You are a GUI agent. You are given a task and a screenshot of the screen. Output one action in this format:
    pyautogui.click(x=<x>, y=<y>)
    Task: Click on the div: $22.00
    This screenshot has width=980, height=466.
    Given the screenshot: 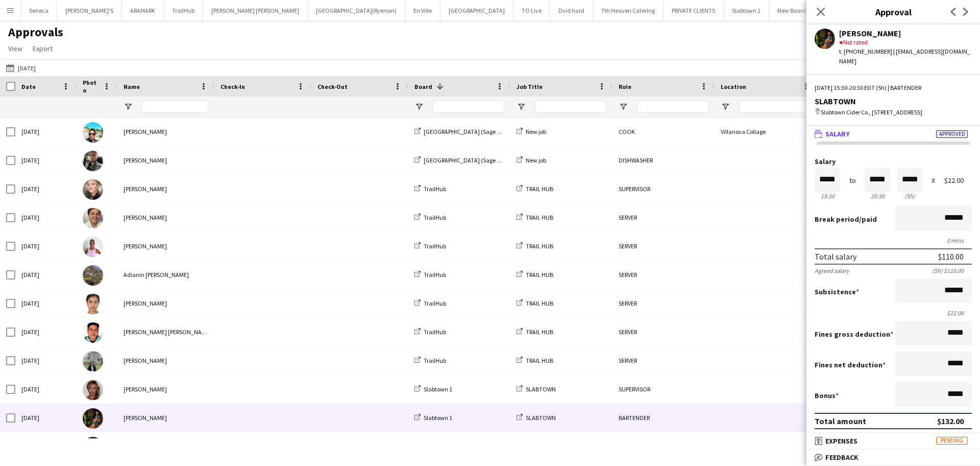 What is the action you would take?
    pyautogui.click(x=958, y=181)
    